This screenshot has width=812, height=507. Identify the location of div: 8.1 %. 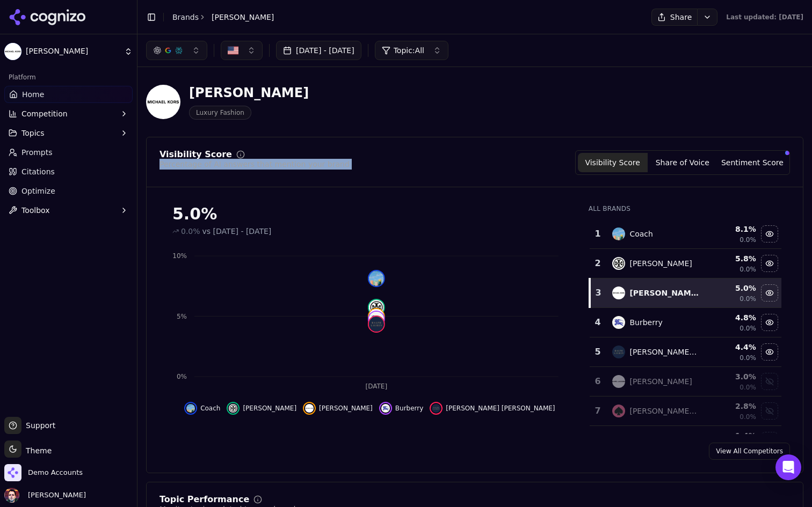
(731, 229).